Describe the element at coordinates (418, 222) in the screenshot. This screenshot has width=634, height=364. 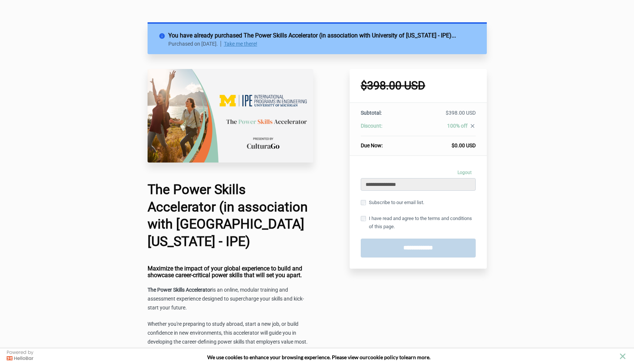
I see `label: I have read and agree to the terms and conditions of this page.` at that location.